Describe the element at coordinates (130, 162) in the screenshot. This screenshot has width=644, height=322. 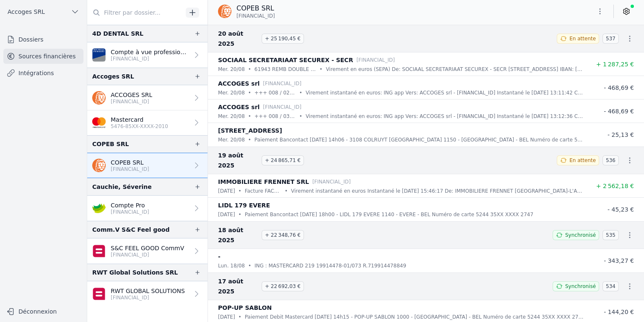
I see `p: COPEB SRL` at that location.